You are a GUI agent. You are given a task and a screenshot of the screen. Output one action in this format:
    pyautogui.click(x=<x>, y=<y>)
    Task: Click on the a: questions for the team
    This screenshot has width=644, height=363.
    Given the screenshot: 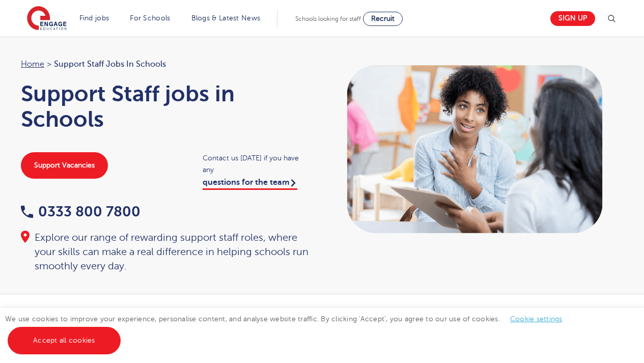 What is the action you would take?
    pyautogui.click(x=250, y=184)
    